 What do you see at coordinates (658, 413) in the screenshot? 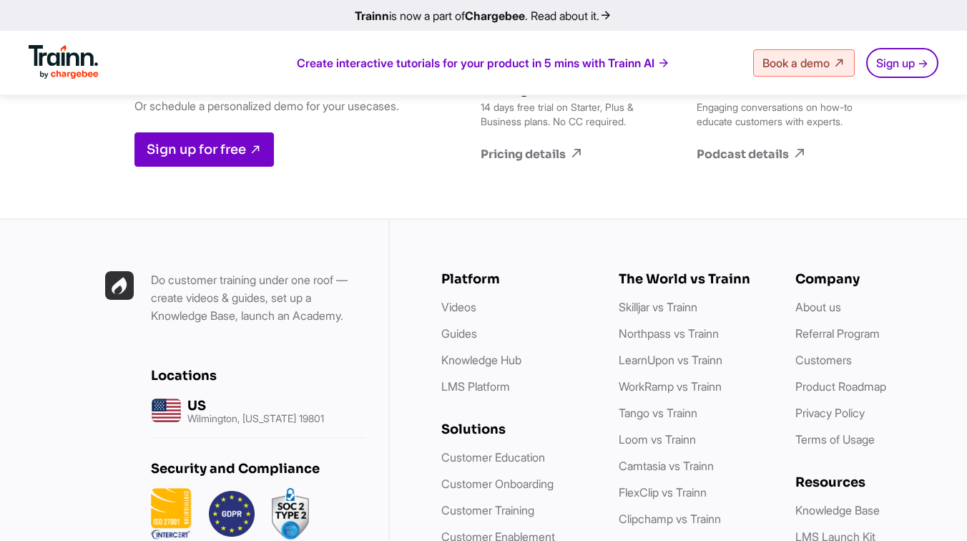
I see `a: Tango vs Trainn` at bounding box center [658, 413].